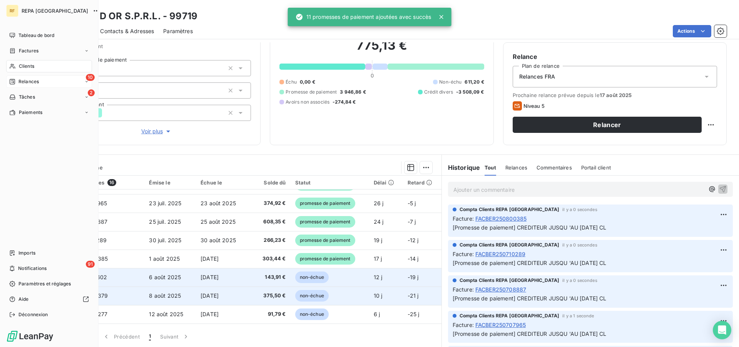 Image resolution: width=739 pixels, height=347 pixels. I want to click on div: Retard, so click(422, 182).